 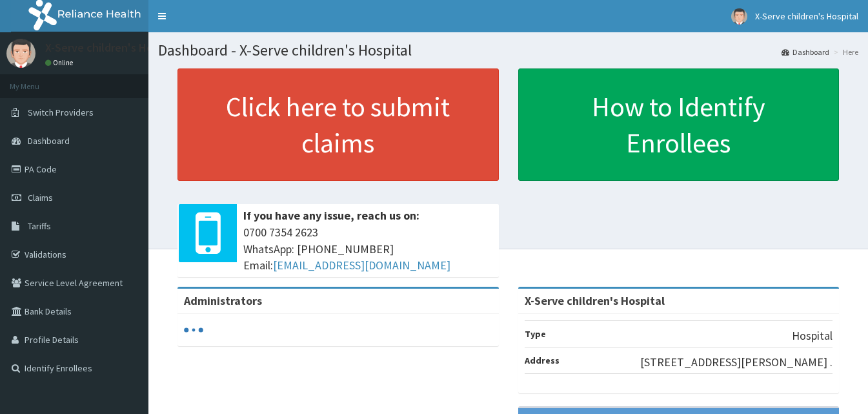 What do you see at coordinates (844, 52) in the screenshot?
I see `li: Here` at bounding box center [844, 52].